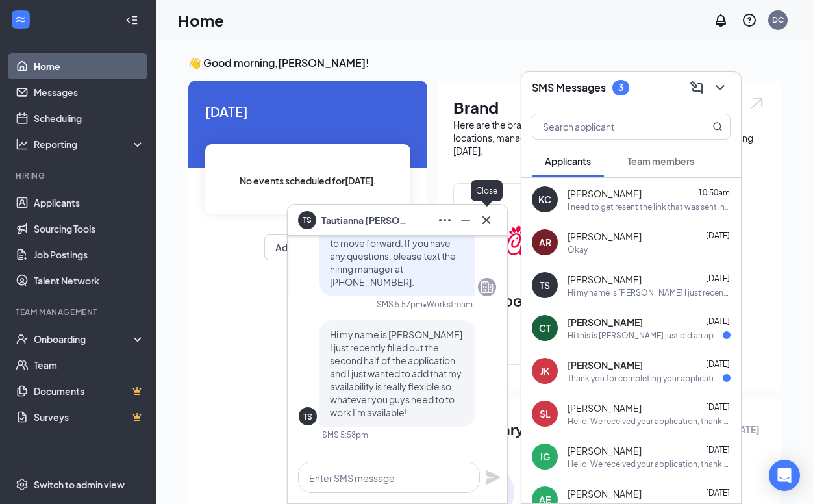  What do you see at coordinates (493, 477) in the screenshot?
I see `button: Plane` at bounding box center [493, 477].